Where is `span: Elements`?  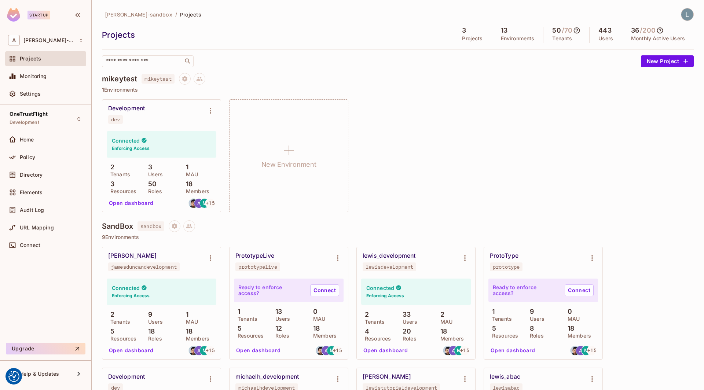
span: Elements is located at coordinates (31, 193).